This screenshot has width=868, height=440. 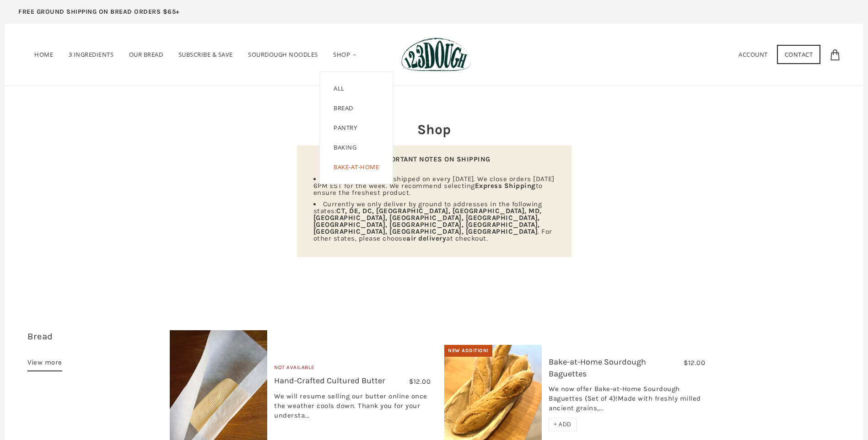 What do you see at coordinates (627, 401) in the screenshot?
I see `div: We now offer Bake-at-Home Sourdough Baguettes (Set of 4)!Made with freshly milled ancient grains,...` at bounding box center [627, 401].